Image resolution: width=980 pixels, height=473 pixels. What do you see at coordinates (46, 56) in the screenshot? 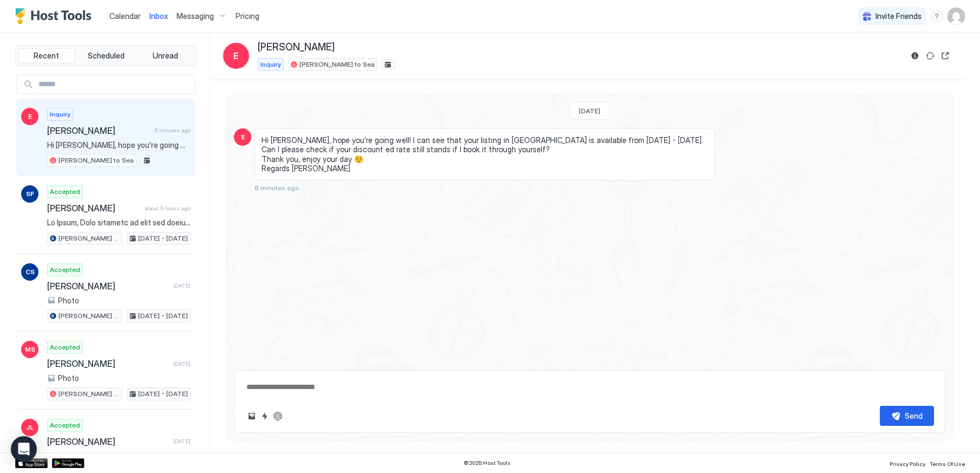
I see `span: Recent` at bounding box center [46, 56].